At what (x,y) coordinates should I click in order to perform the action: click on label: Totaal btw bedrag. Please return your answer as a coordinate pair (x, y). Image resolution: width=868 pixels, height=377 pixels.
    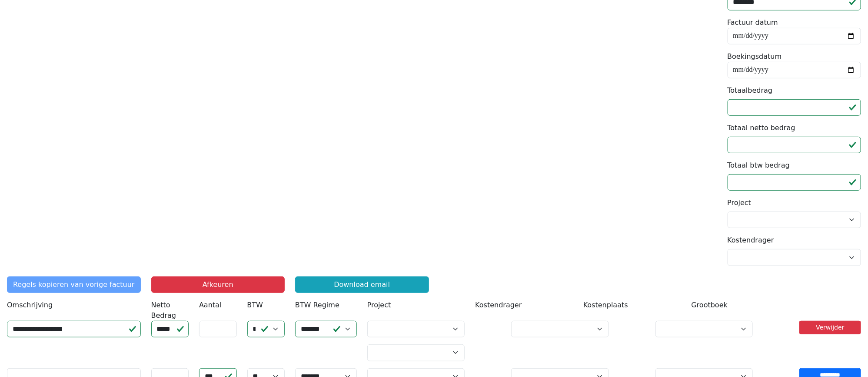
    Looking at the image, I should click on (759, 165).